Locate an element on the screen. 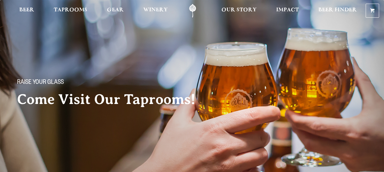  span: Beer Finder is located at coordinates (337, 10).